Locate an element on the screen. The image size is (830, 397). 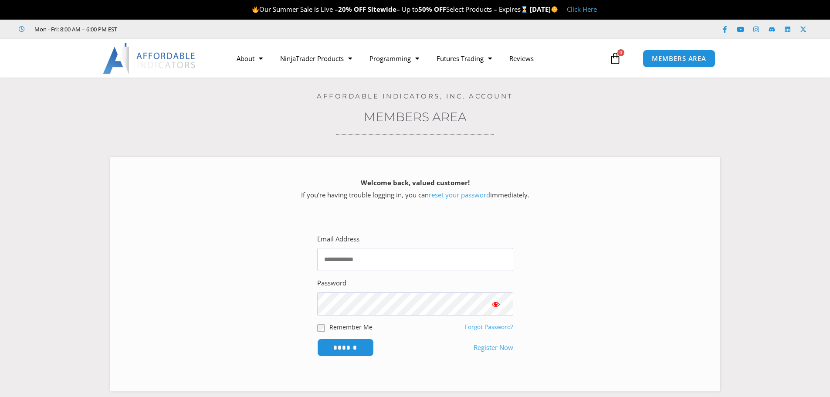
a: Register Now is located at coordinates (493, 348).